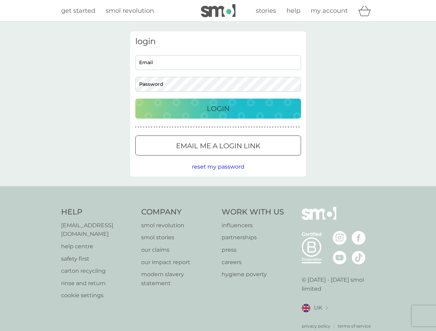  Describe the element at coordinates (218, 167) in the screenshot. I see `button: reset my password` at that location.